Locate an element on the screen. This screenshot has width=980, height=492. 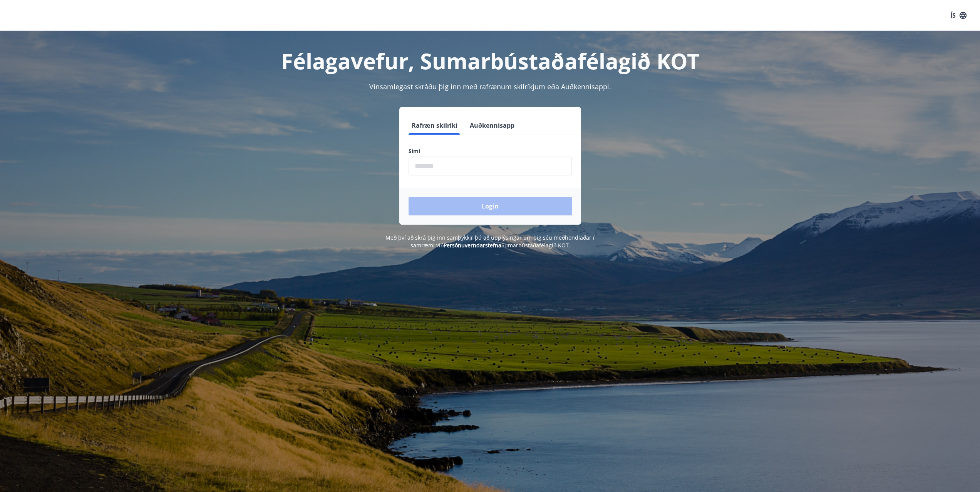
span: Með því að skrá þig inn samþykkir þú að upplýsingar um þig séu meðhöndlaðar í samræmi við Sumarbú... is located at coordinates (490, 242).